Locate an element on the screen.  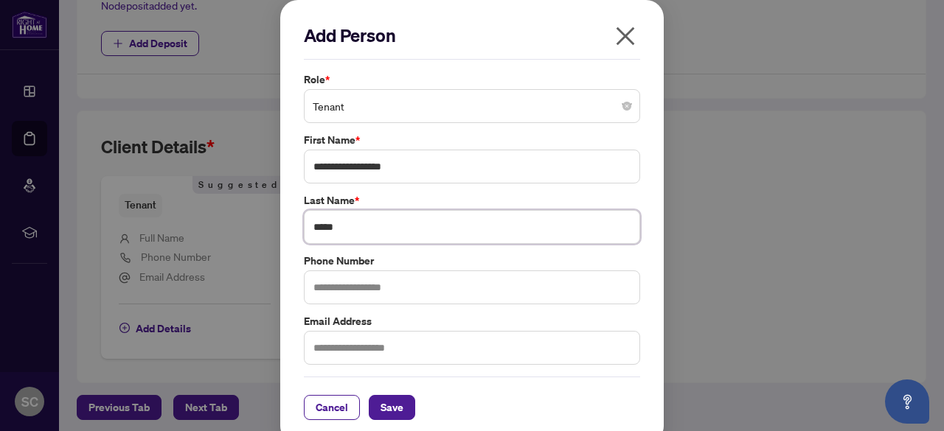
span: Cancel is located at coordinates (332, 408).